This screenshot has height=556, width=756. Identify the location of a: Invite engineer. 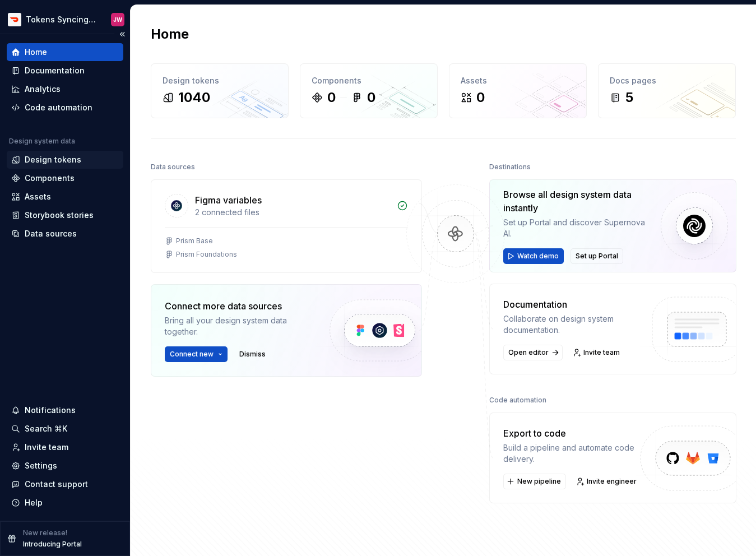
(607, 481).